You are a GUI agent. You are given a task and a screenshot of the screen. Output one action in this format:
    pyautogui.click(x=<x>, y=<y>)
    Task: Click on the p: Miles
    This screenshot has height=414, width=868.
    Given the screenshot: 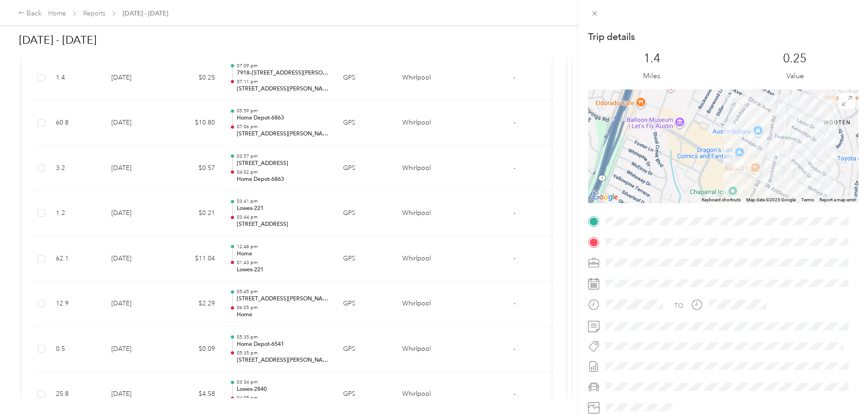 What is the action you would take?
    pyautogui.click(x=652, y=76)
    